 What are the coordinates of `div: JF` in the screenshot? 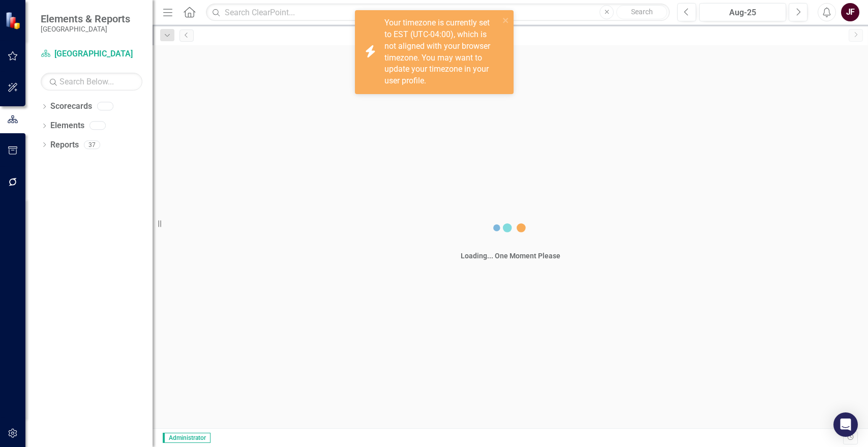 It's located at (850, 12).